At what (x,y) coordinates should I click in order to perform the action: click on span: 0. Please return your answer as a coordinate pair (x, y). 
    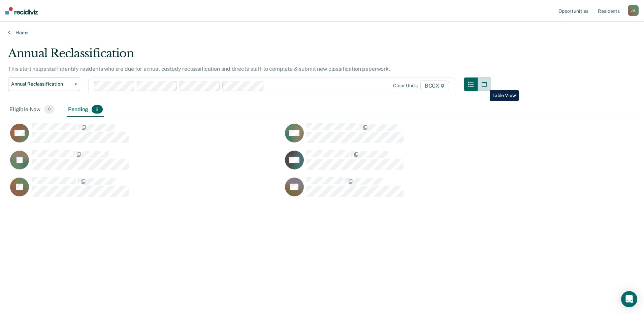
    Looking at the image, I should click on (49, 110).